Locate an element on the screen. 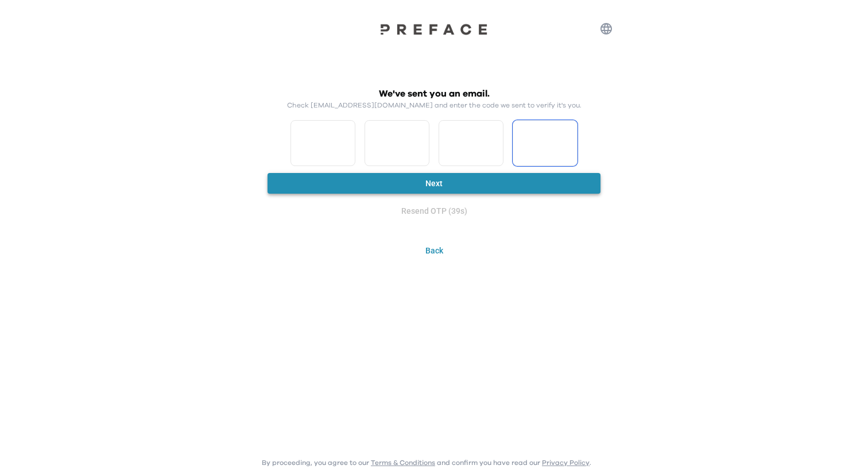 Image resolution: width=868 pixels, height=473 pixels. a: Privacy Policy is located at coordinates (566, 463).